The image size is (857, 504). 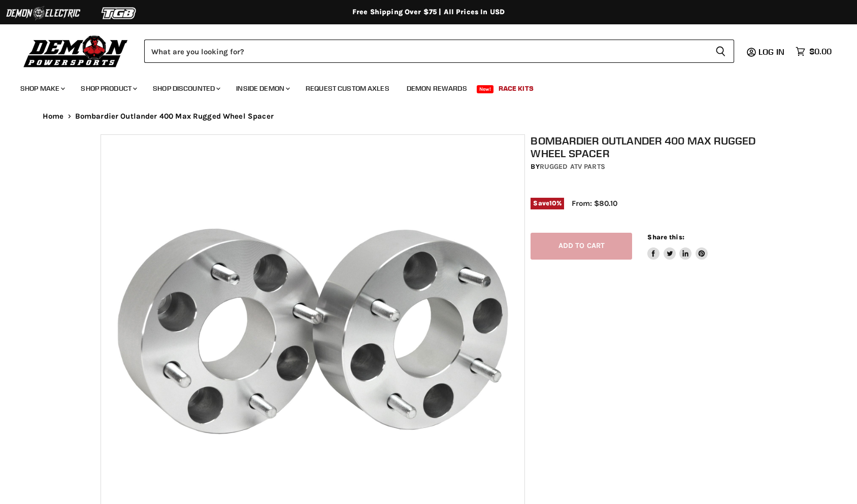 I want to click on nav: Breadcrumbs, so click(x=428, y=116).